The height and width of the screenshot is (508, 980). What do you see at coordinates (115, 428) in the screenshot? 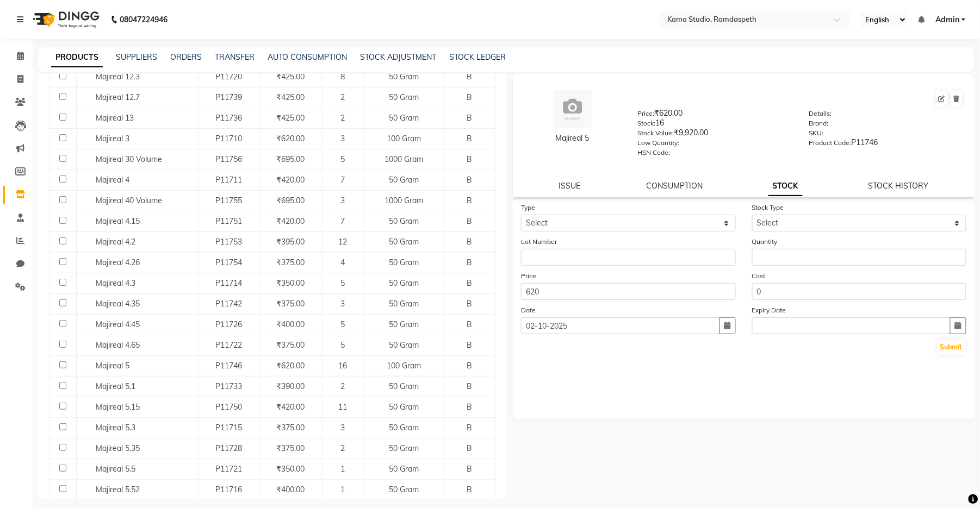
I see `span: Majireal 5.3` at bounding box center [115, 428].